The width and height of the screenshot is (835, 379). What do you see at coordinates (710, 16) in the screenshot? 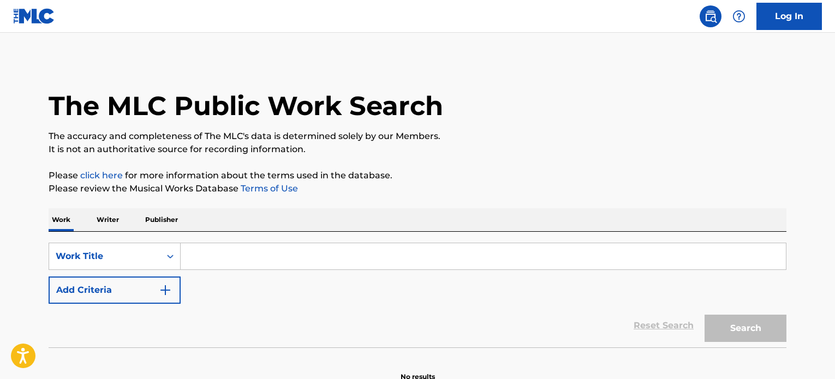
I see `a: Public Search` at bounding box center [710, 16].